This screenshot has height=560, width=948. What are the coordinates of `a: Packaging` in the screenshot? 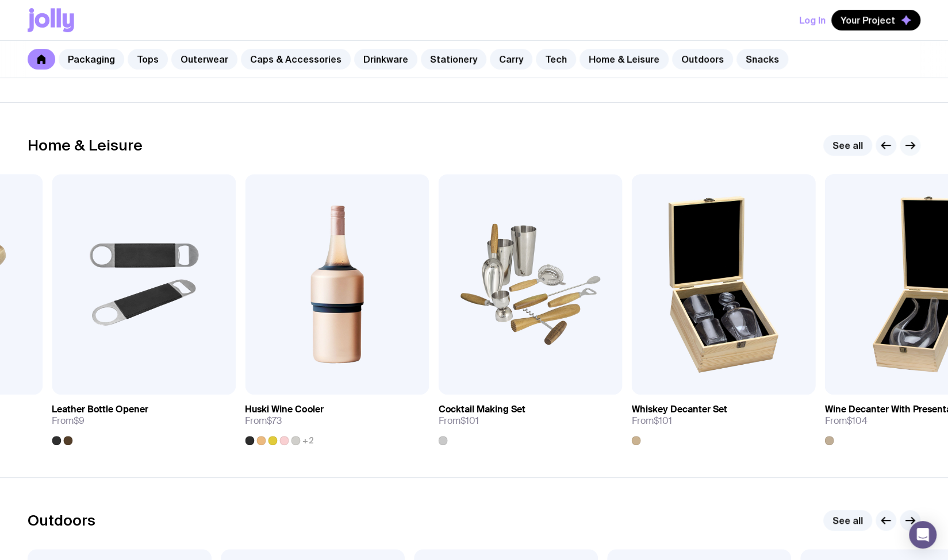 It's located at (91, 59).